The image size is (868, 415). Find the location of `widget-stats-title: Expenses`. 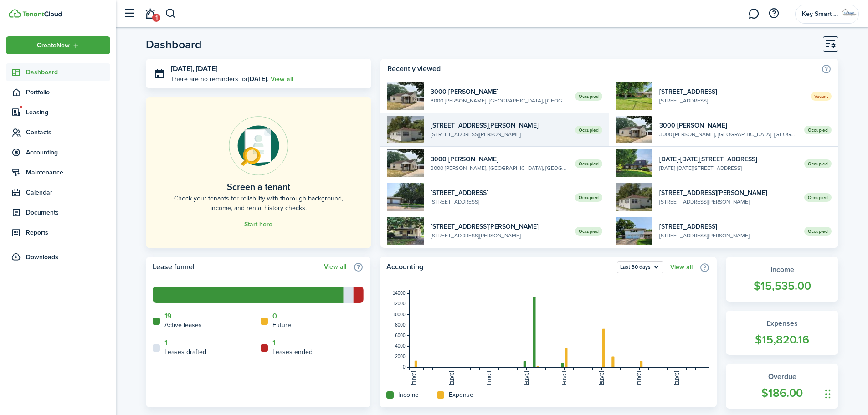

widget-stats-title: Expenses is located at coordinates (782, 324).